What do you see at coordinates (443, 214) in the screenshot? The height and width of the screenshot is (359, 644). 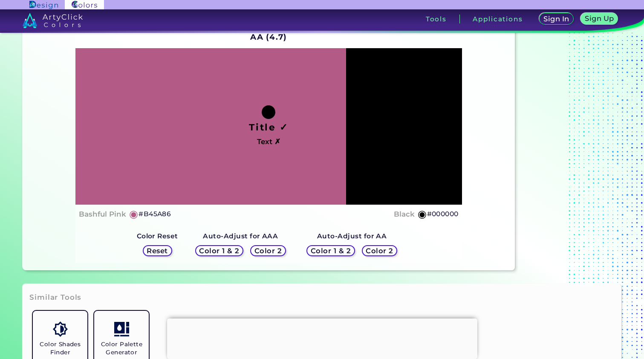 I see `h5: #000000` at bounding box center [443, 214].